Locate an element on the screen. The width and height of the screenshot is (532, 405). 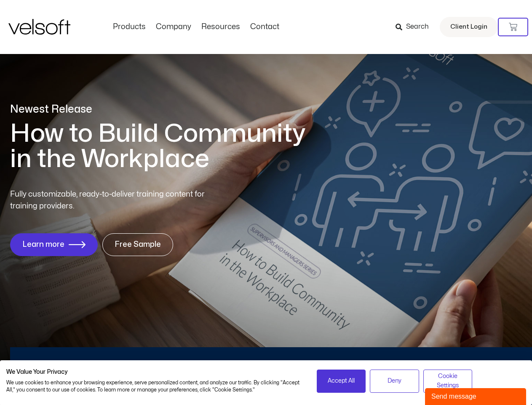
button: Deny all cookies is located at coordinates (394, 381).